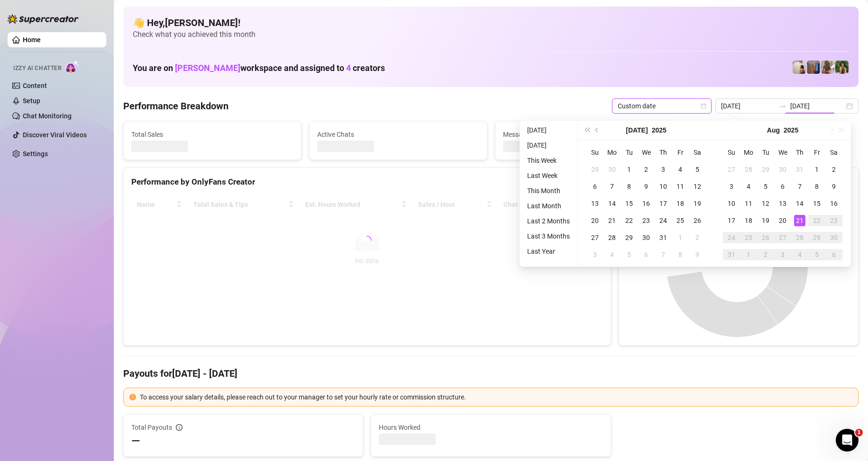 The width and height of the screenshot is (868, 461). I want to click on h1: You are on workspace and assigned to creators, so click(259, 68).